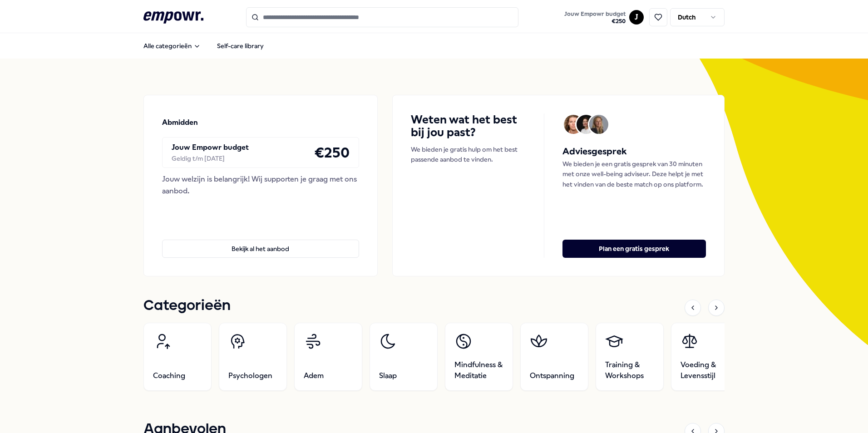 This screenshot has width=868, height=433. What do you see at coordinates (169, 376) in the screenshot?
I see `span: Coaching` at bounding box center [169, 376].